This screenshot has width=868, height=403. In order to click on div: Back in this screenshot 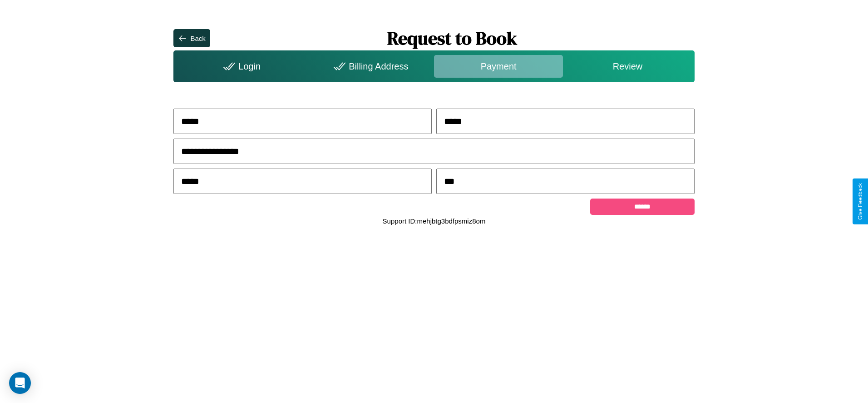, I will do `click(198, 38)`.